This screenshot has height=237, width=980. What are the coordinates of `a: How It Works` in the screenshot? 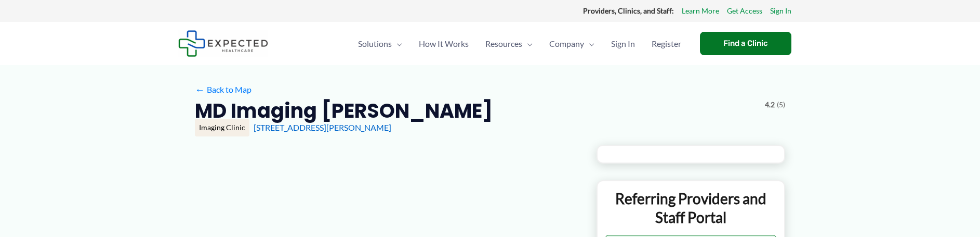 It's located at (444, 43).